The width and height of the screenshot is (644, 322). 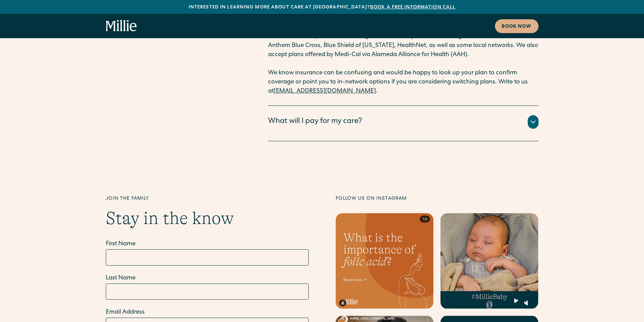 I want to click on a: Book now, so click(x=516, y=26).